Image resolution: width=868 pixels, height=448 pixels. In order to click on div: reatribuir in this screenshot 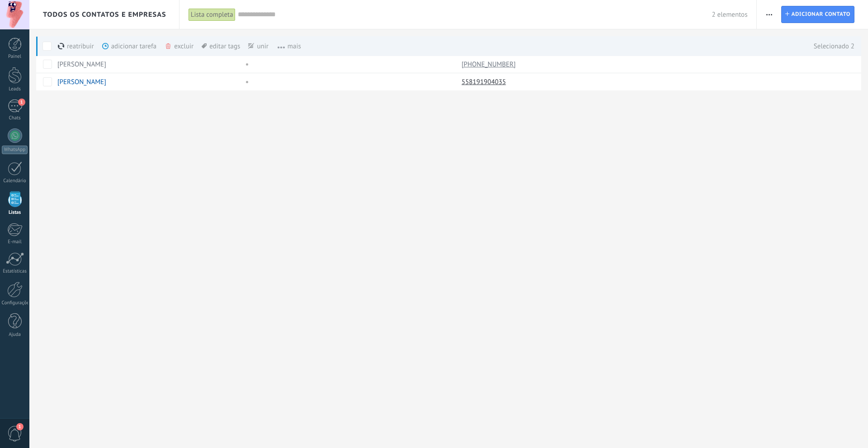, I will do `click(92, 46)`.